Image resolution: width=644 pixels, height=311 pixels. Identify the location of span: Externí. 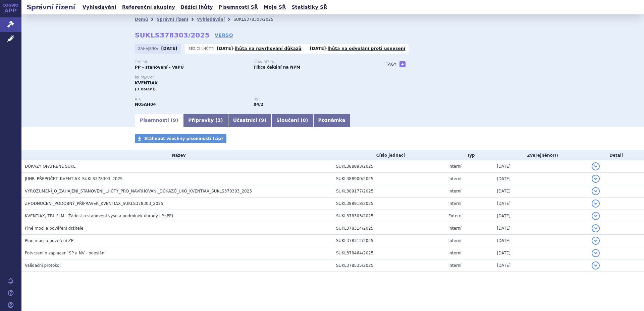
(455, 216).